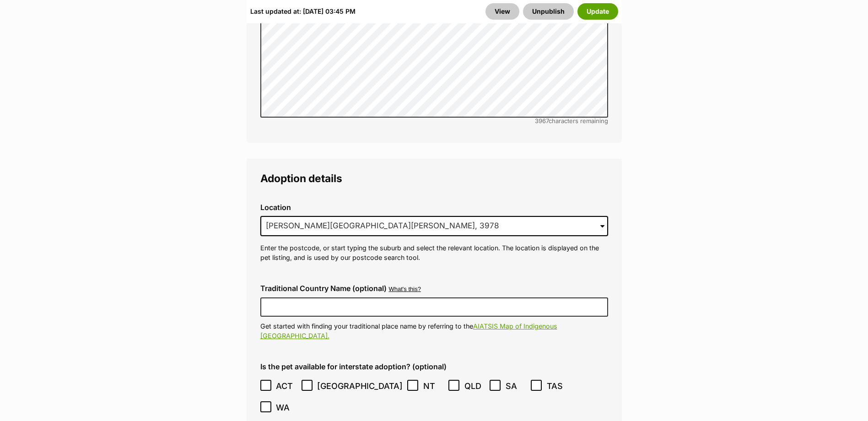 This screenshot has height=421, width=868. I want to click on span: SA, so click(516, 386).